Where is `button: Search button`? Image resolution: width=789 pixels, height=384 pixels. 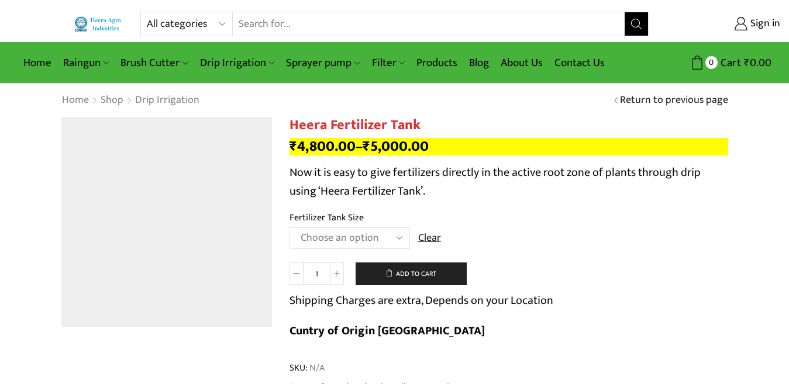
button: Search button is located at coordinates (636, 24).